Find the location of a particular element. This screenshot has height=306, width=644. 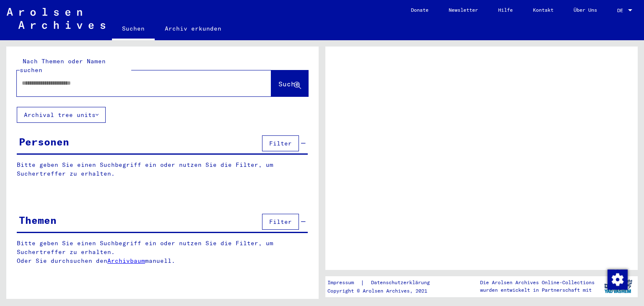

a: Archiv erkunden is located at coordinates (193, 29).